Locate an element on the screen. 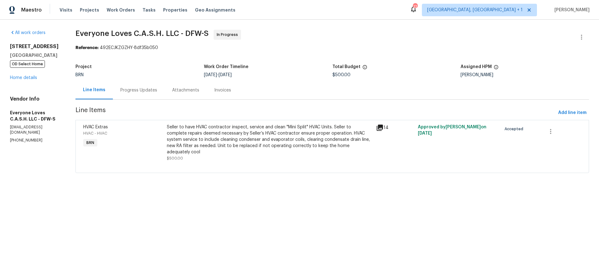  div: Line Items is located at coordinates (94, 90).